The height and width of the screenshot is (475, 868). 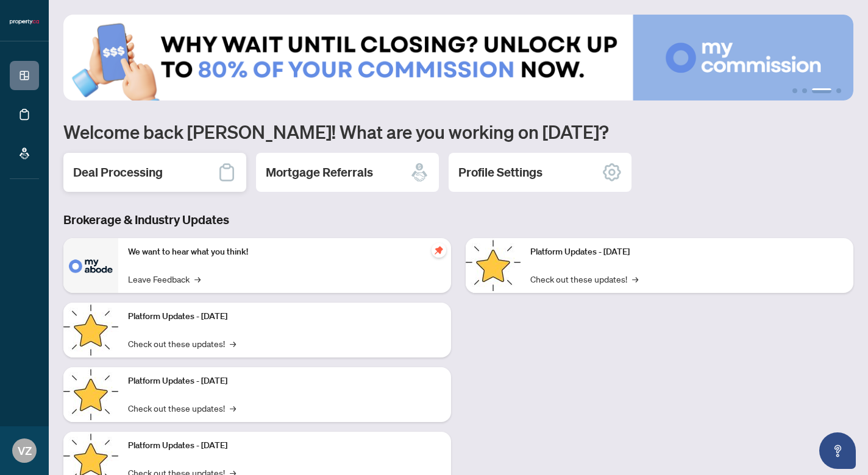 I want to click on img: We want to hear what you think!, so click(x=91, y=265).